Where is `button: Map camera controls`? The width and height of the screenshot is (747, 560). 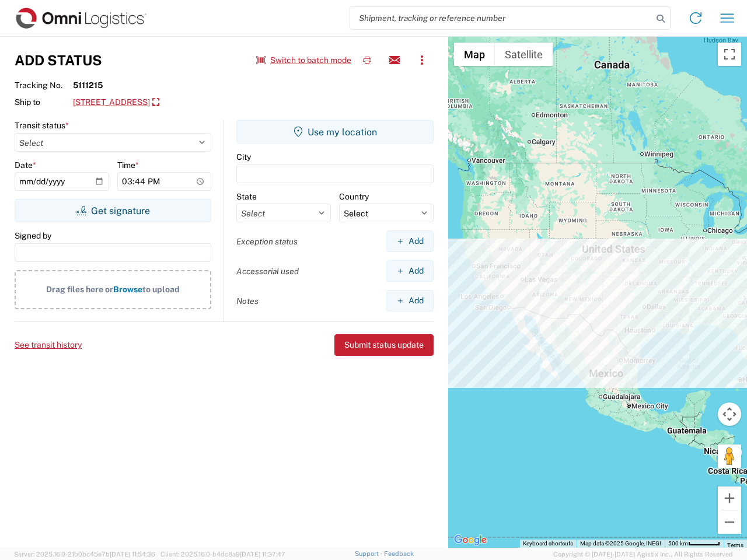
button: Map camera controls is located at coordinates (729, 414).